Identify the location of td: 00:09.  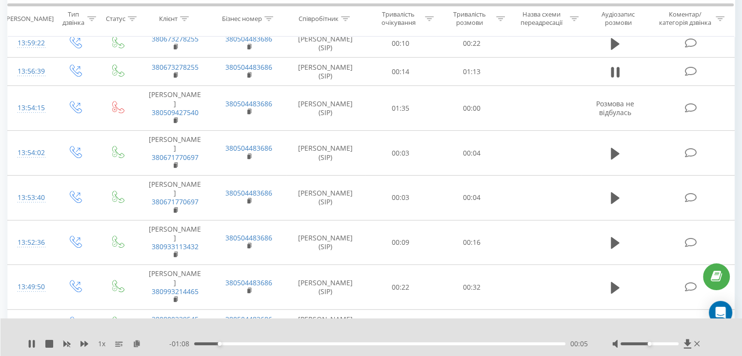
(401, 243).